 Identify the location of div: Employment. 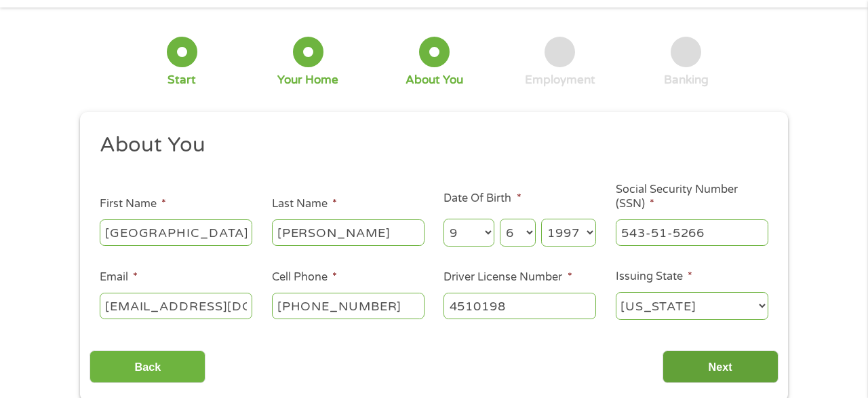
(560, 80).